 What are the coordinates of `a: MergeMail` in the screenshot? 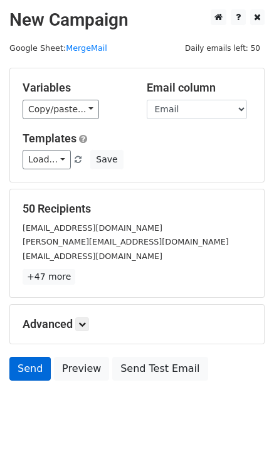 It's located at (86, 48).